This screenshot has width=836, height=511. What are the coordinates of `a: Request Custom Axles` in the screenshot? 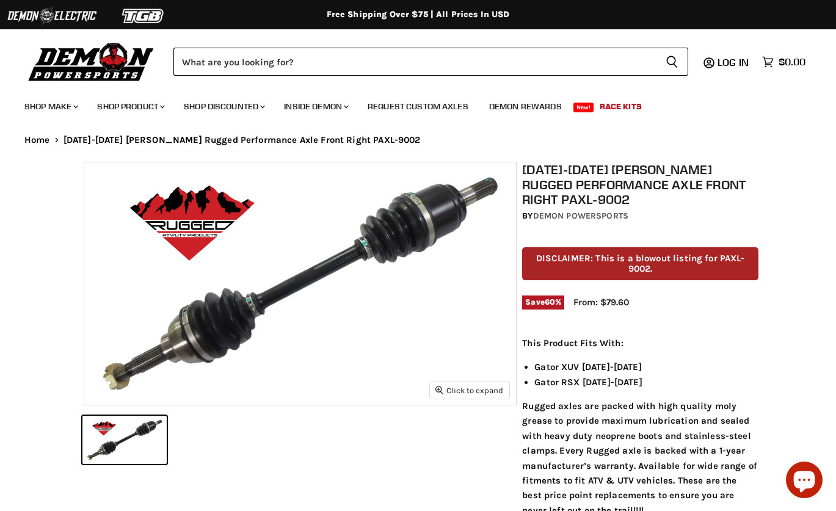 It's located at (418, 106).